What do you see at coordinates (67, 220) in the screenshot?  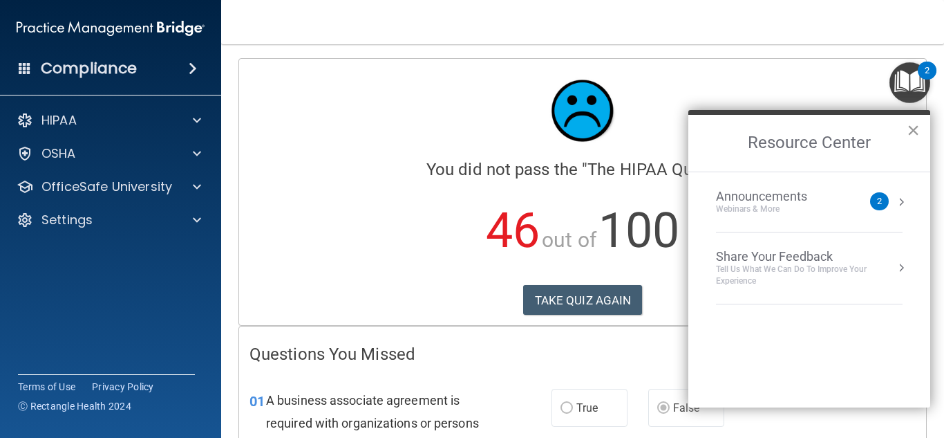 I see `p: Settings` at bounding box center [67, 220].